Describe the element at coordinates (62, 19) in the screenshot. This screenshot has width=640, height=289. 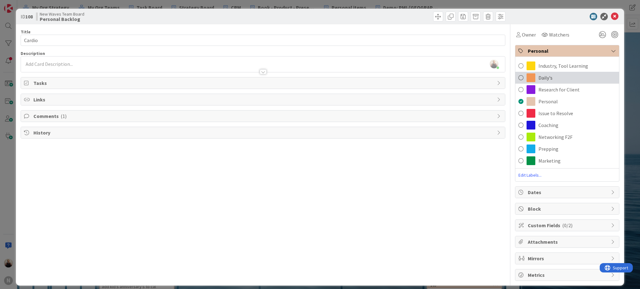
I see `b: Personal Backlog` at that location.